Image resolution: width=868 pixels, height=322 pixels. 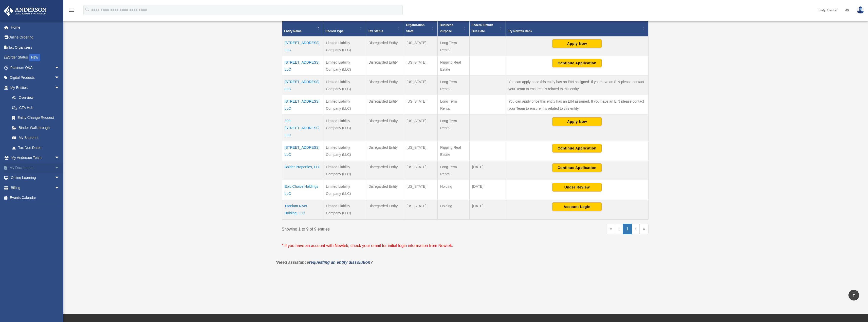 What do you see at coordinates (854, 295) in the screenshot?
I see `a: vertical_align_top` at bounding box center [854, 295].